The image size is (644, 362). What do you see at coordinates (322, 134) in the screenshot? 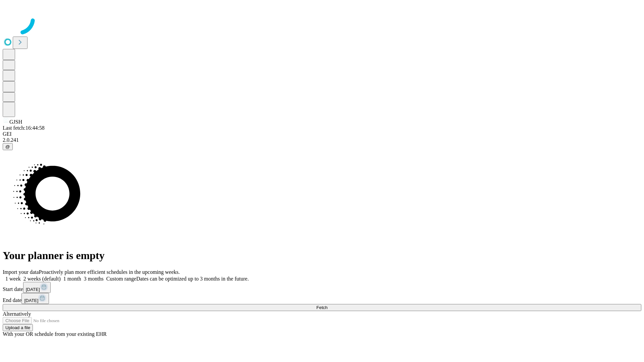
I see `div: GEI` at bounding box center [322, 134].